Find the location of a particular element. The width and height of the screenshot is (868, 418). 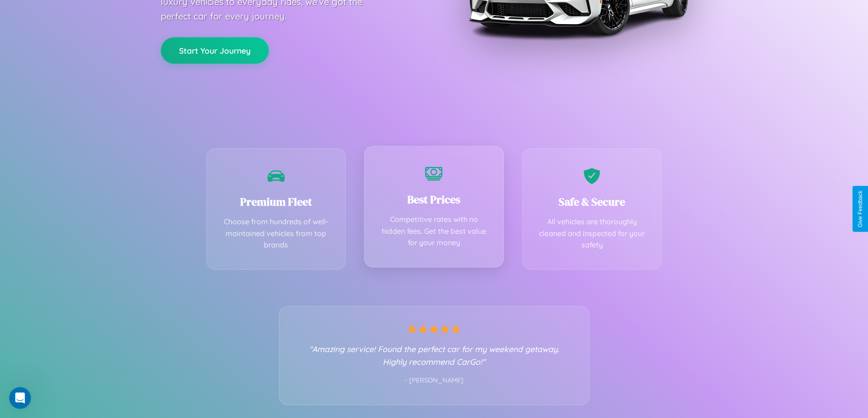

div: Give Feedback is located at coordinates (860, 209).